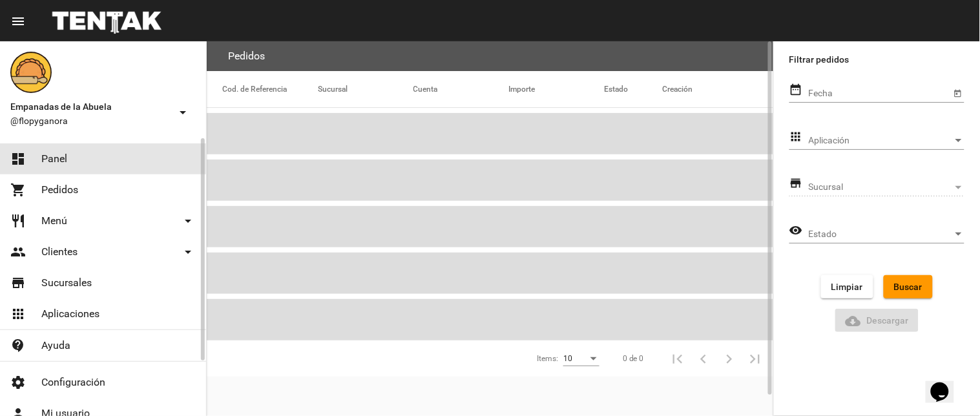  I want to click on span: Descargar, so click(877, 320).